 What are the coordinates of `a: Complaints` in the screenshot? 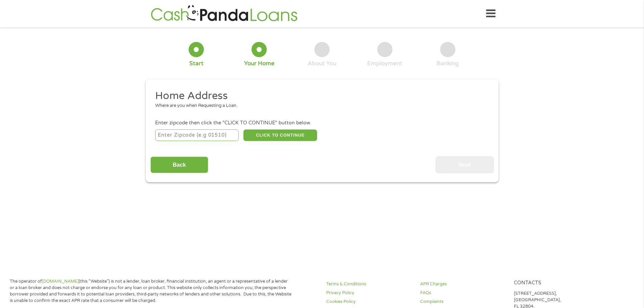 It's located at (463, 301).